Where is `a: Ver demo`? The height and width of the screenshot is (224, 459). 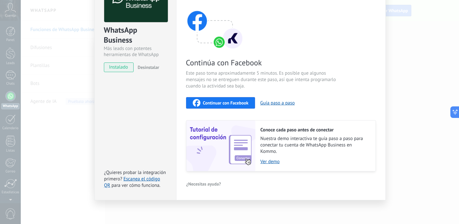 a: Ver demo is located at coordinates (315, 161).